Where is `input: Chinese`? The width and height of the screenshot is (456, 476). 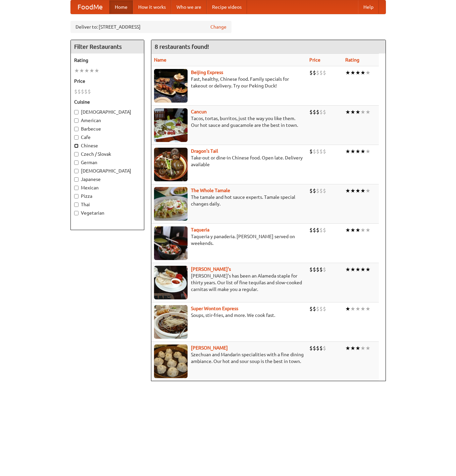 input: Chinese is located at coordinates (76, 146).